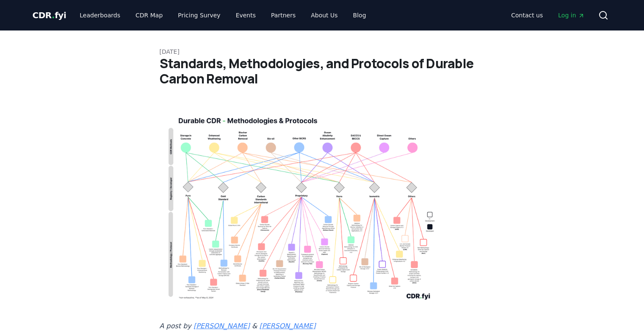  I want to click on a: CDR.fyi, so click(49, 15).